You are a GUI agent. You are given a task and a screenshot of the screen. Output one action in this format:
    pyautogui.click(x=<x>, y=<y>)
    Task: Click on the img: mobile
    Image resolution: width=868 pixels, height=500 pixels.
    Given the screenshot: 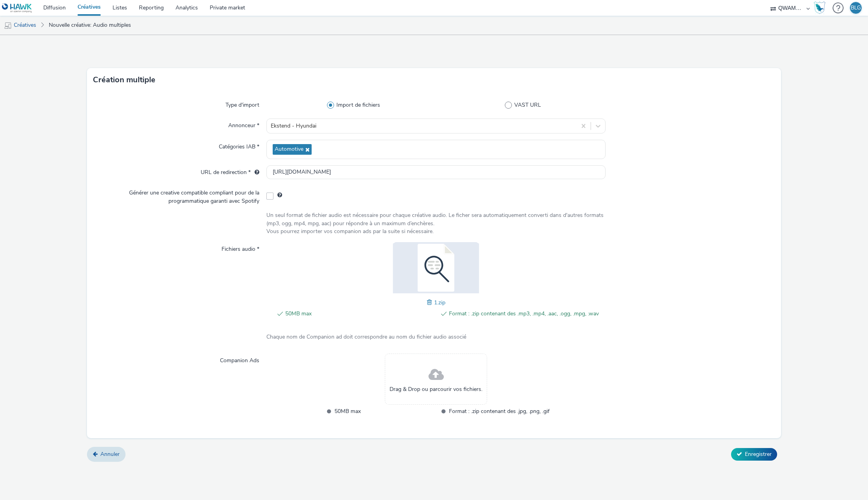 What is the action you would take?
    pyautogui.click(x=8, y=26)
    